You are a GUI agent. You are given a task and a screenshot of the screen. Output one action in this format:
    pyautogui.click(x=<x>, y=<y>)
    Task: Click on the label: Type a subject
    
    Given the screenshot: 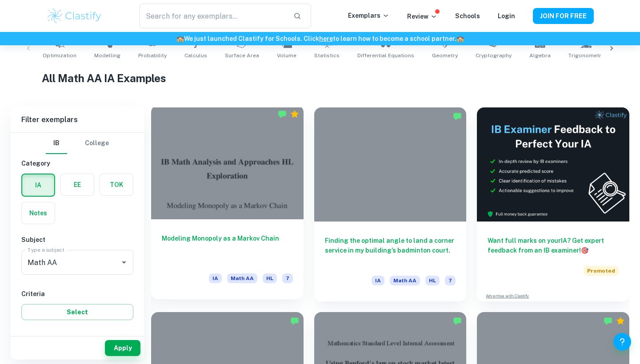 What is the action you would take?
    pyautogui.click(x=46, y=249)
    